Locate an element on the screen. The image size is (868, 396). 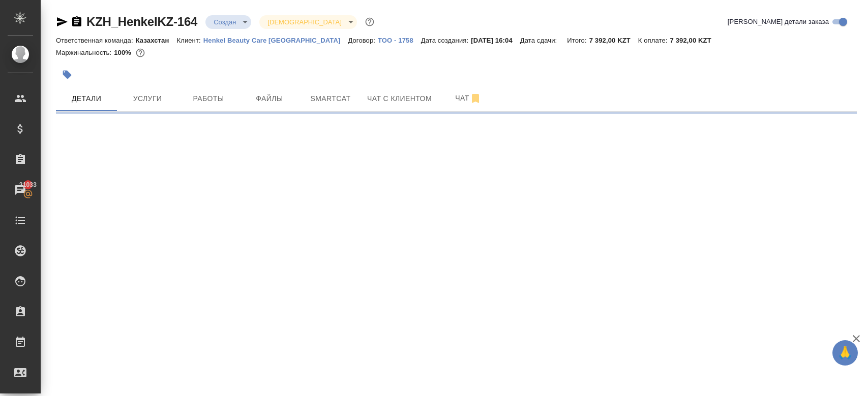
svg: Отписаться is located at coordinates (476, 98).